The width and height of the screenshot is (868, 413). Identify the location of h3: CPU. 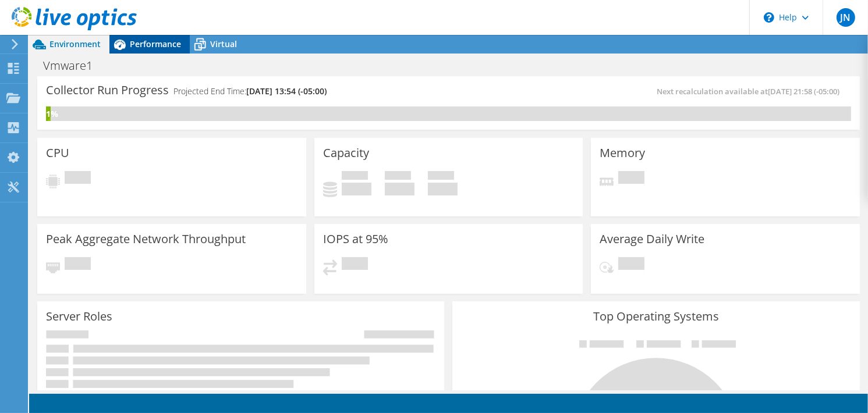
(58, 153).